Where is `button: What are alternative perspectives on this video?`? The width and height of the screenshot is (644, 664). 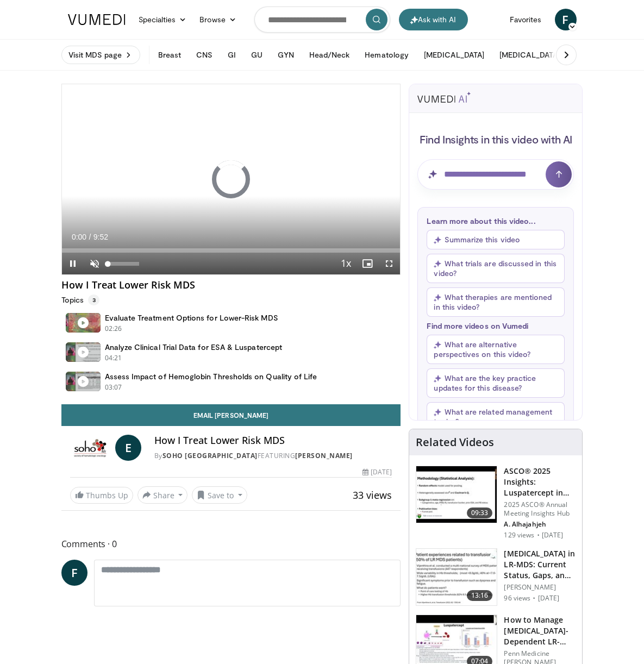
button: What are alternative perspectives on this video? is located at coordinates (496, 350).